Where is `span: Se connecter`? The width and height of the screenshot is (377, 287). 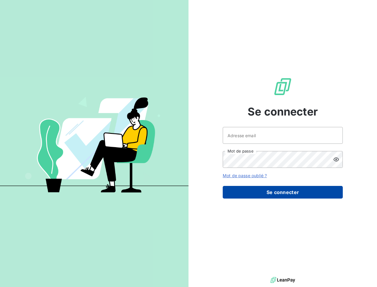
span: Se connecter is located at coordinates (283, 111).